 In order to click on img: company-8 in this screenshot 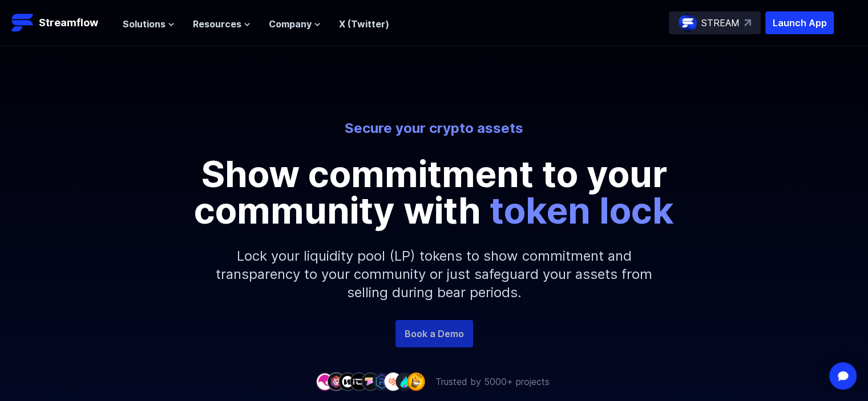, I will do `click(405, 382)`.